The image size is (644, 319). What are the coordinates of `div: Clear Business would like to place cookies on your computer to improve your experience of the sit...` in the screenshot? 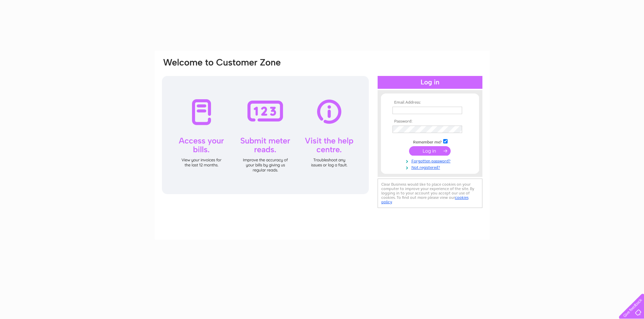 It's located at (430, 193).